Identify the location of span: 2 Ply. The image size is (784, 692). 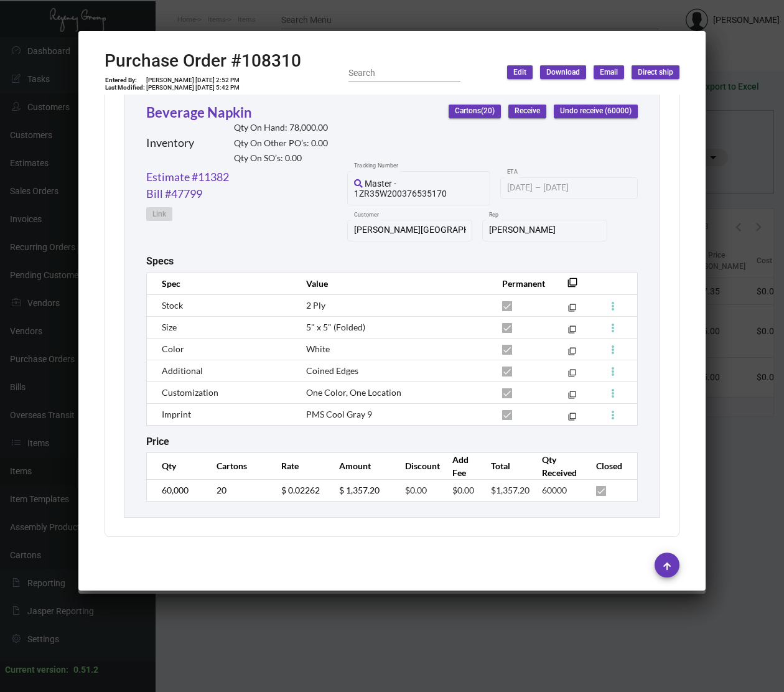
(315, 305).